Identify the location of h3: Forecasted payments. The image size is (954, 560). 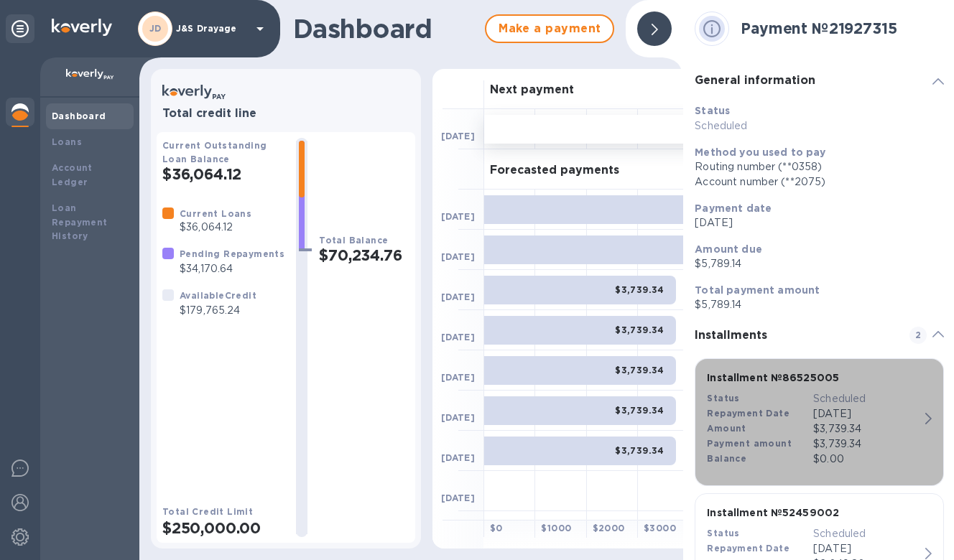
(555, 170).